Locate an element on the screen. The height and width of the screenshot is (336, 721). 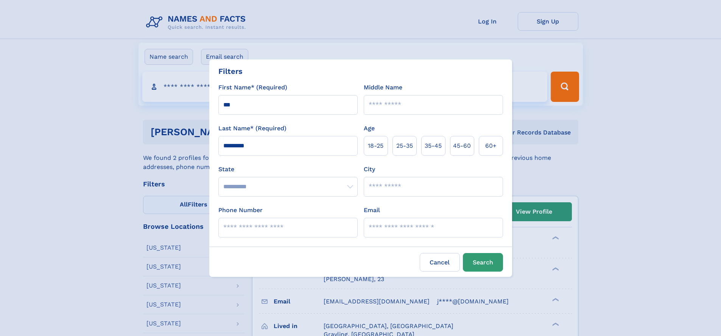
div: Filters is located at coordinates (230, 71).